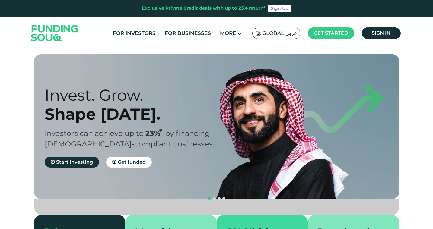 The height and width of the screenshot is (229, 433). Describe the element at coordinates (188, 33) in the screenshot. I see `a: For Businesses` at that location.